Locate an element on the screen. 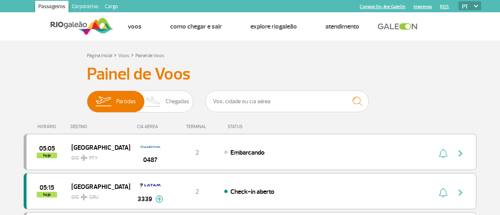  span: 2025-08-28 05:15:00 is located at coordinates (47, 187).